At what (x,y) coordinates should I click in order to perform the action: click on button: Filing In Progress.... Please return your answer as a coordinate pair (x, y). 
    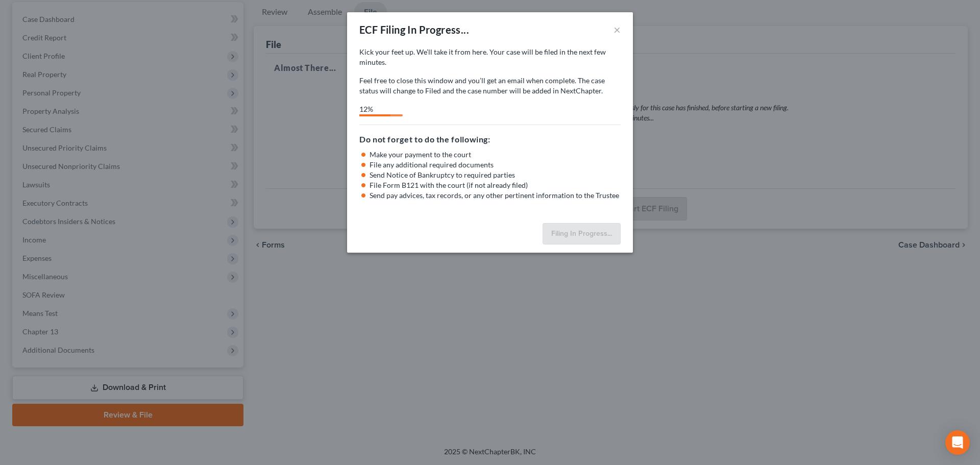
    Looking at the image, I should click on (581, 234).